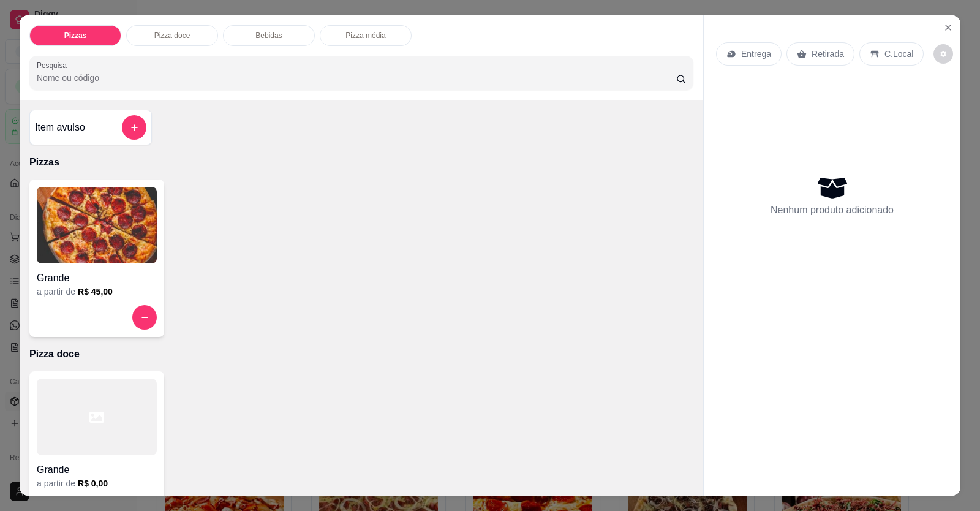  I want to click on p: Nenhum produto adicionado, so click(832, 210).